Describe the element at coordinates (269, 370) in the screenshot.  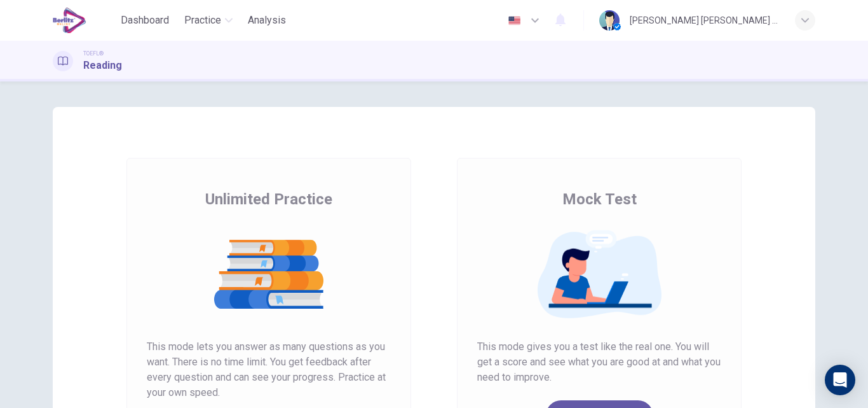
I see `span: This mode lets you answer as many questions as you want. There is no time limit. You get feedback...` at that location.